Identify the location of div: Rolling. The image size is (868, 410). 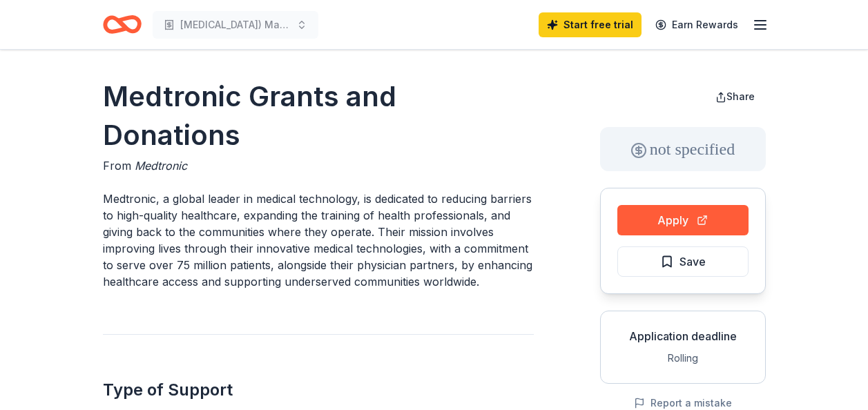
(683, 359).